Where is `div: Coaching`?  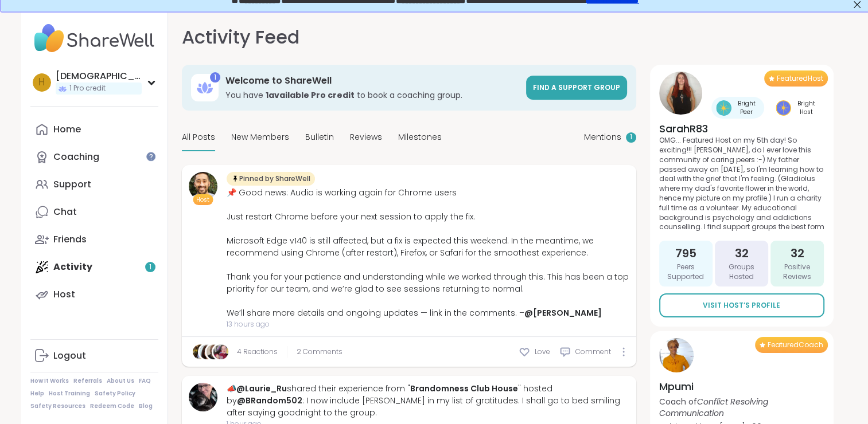
div: Coaching is located at coordinates (76, 157).